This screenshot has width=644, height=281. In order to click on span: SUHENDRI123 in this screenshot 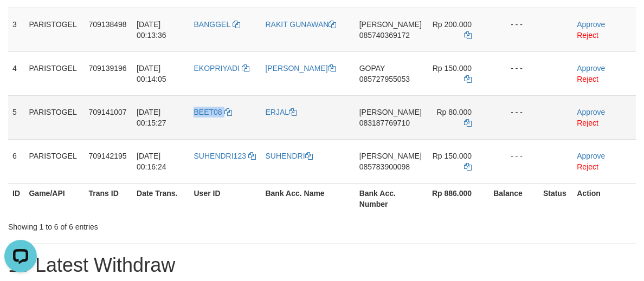, I will do `click(219, 156)`.